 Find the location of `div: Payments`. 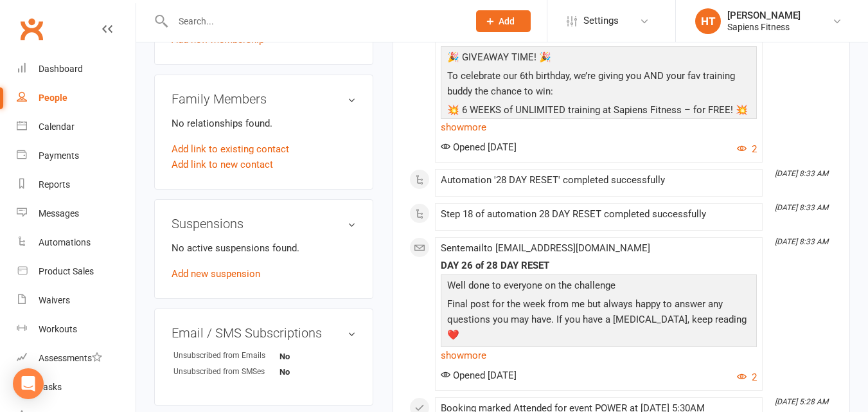

div: Payments is located at coordinates (58, 156).